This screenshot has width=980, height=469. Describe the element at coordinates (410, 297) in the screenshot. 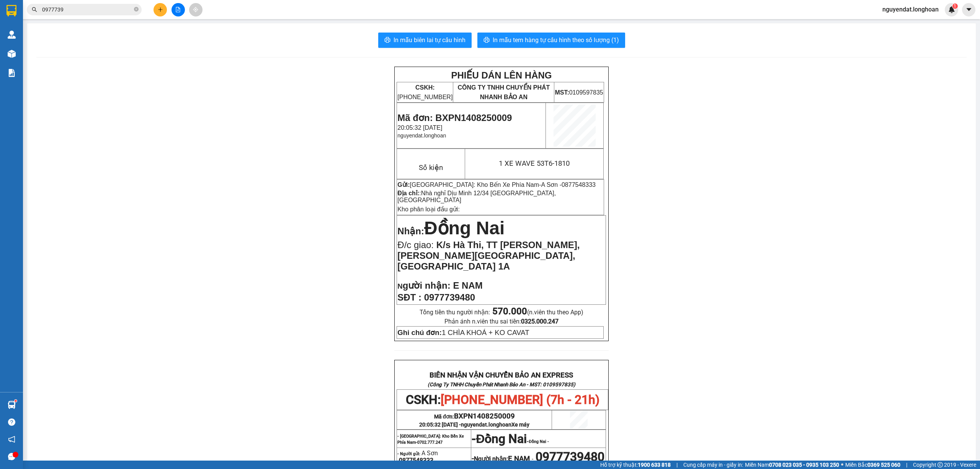

I see `strong: SĐT :` at that location.